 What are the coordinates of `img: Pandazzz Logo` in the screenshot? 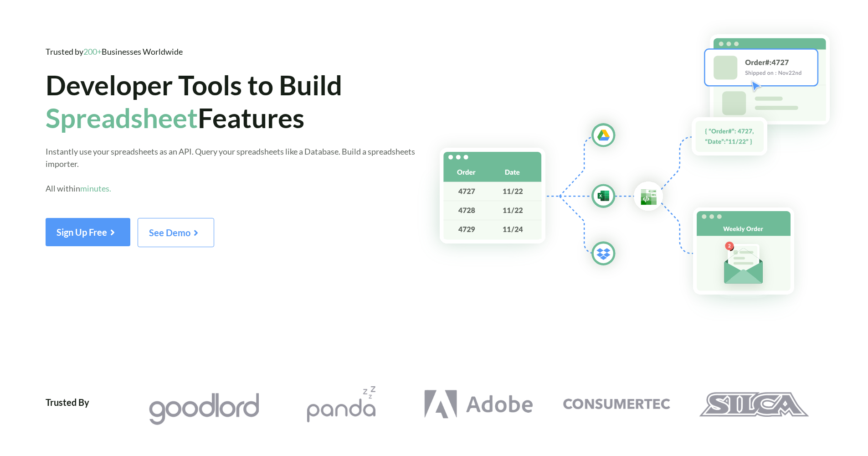 It's located at (341, 404).